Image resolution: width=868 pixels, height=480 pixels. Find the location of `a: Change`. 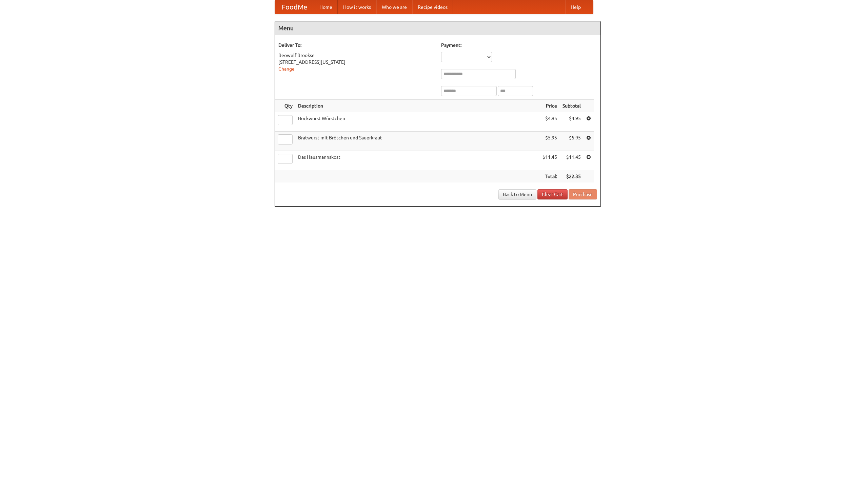

a: Change is located at coordinates (287, 69).